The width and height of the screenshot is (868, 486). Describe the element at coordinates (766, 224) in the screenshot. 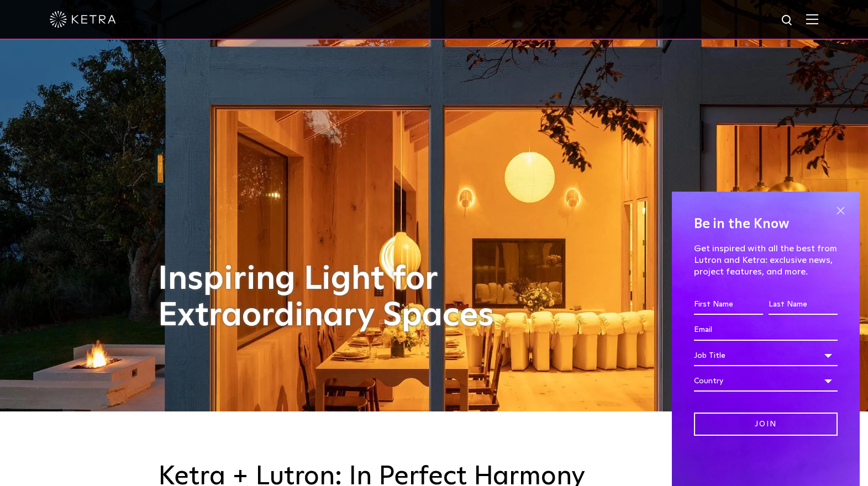

I see `h4: Be in the Know` at that location.